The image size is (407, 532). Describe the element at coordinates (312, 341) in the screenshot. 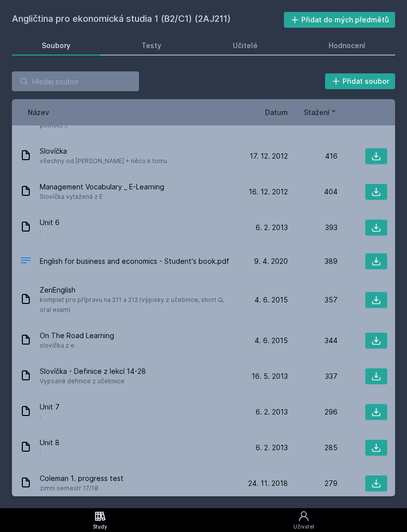

I see `div: 344` at that location.